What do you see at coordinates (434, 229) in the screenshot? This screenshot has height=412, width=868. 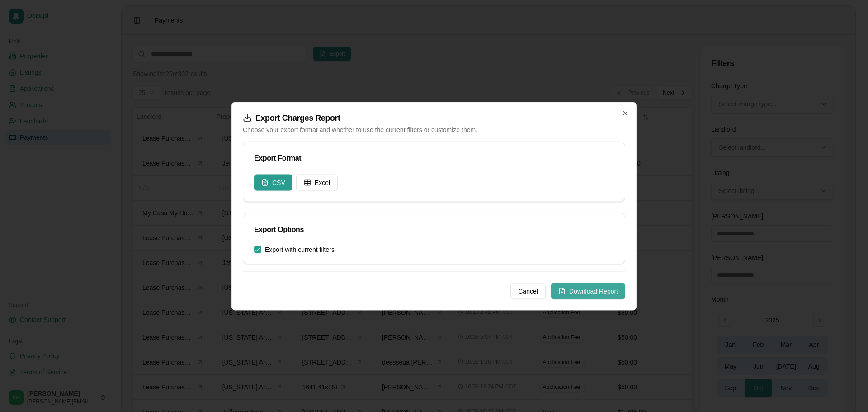 I see `div: Export Options` at bounding box center [434, 229].